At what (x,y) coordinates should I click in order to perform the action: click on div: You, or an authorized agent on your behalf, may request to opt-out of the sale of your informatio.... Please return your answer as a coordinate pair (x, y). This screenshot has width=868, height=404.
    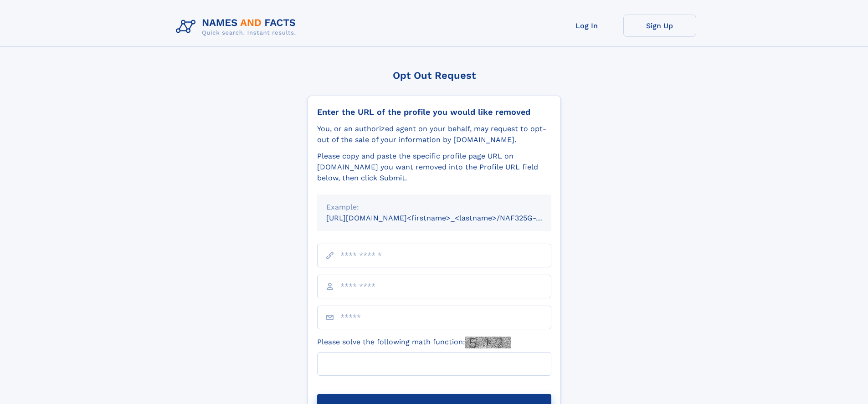
    Looking at the image, I should click on (435, 134).